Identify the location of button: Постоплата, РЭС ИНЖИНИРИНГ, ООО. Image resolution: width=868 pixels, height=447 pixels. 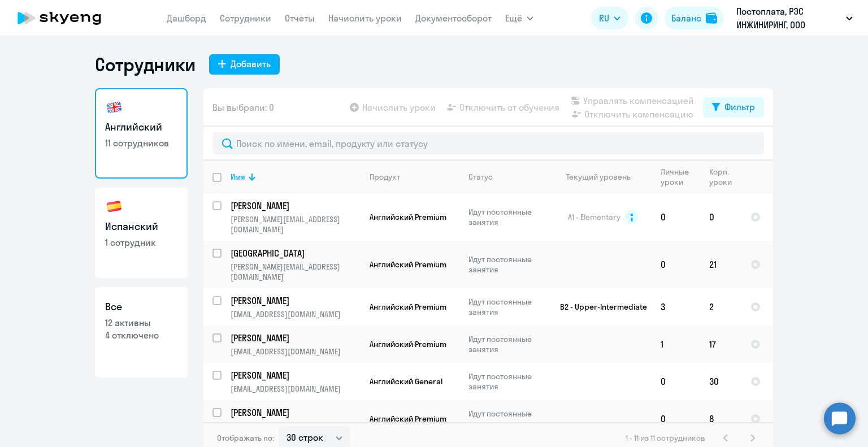
(794, 18).